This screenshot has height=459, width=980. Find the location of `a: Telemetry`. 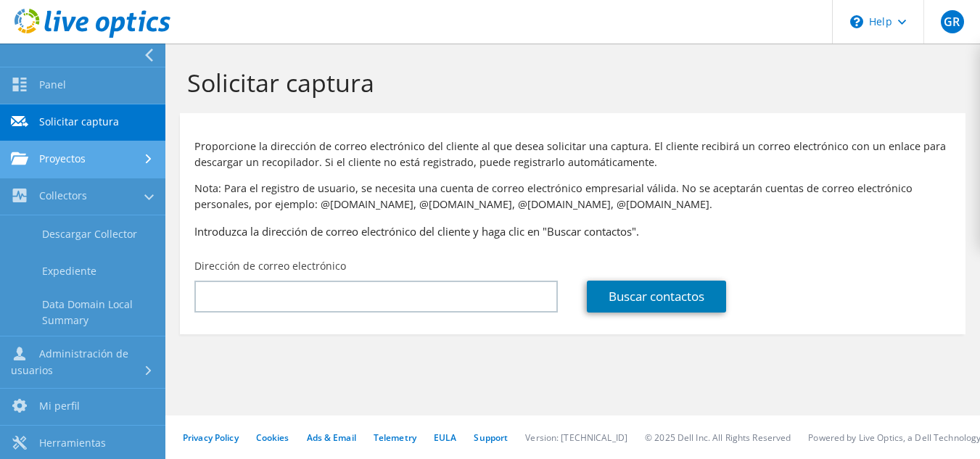

a: Telemetry is located at coordinates (394, 437).